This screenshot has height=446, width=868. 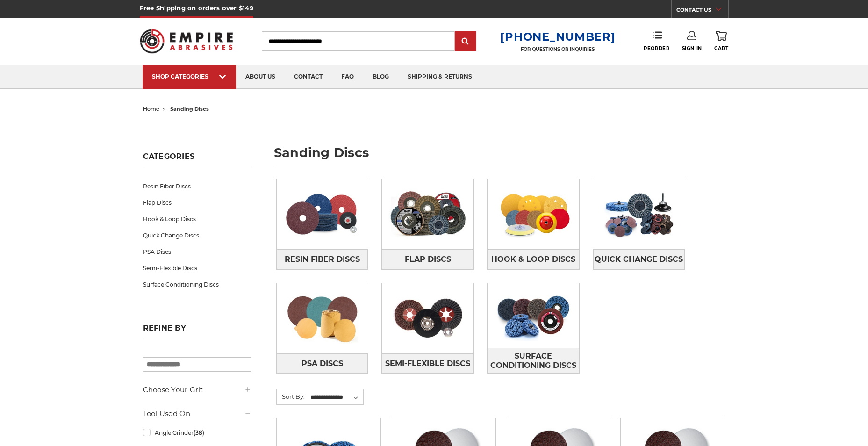 I want to click on a: home, so click(x=151, y=109).